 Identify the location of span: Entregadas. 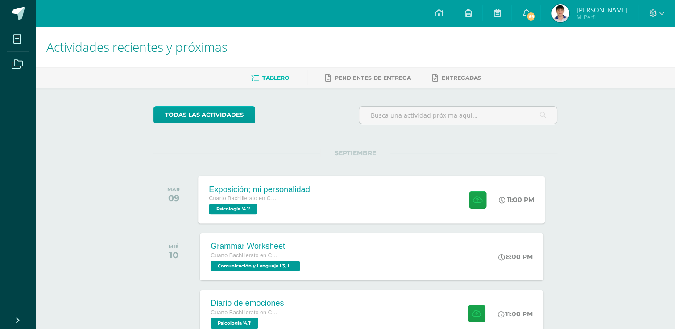
(461, 78).